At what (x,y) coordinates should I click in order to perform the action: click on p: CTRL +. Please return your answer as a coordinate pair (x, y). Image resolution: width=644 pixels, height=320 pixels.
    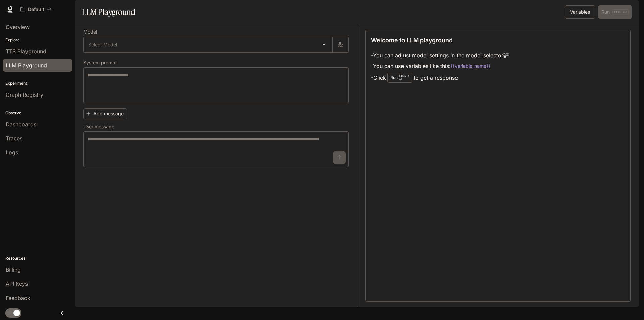
    Looking at the image, I should click on (404, 76).